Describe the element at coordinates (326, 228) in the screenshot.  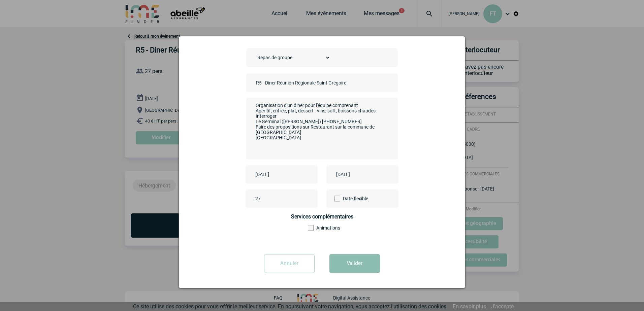
I see `label: Animations` at that location.